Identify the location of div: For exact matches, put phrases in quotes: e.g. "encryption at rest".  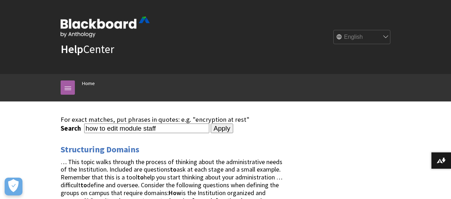
(172, 120).